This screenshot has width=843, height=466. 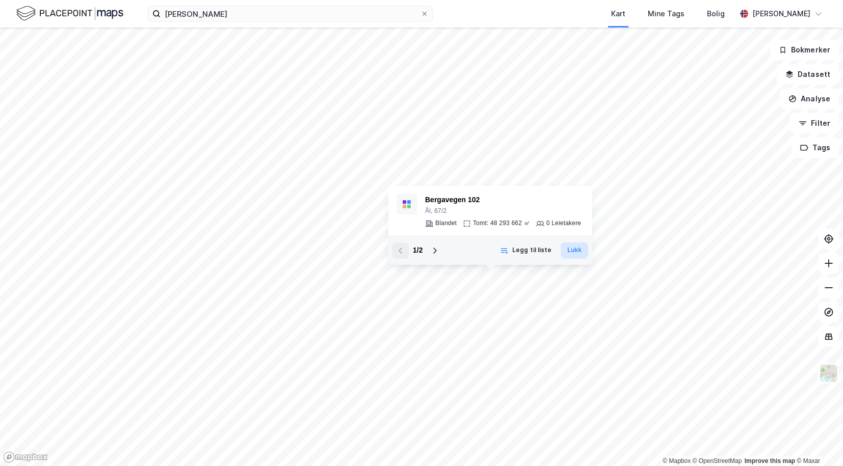 What do you see at coordinates (291, 14) in the screenshot?
I see `input: Søk på adresse, matrikkel, gårdeiere, leietakere eller personer` at bounding box center [291, 14].